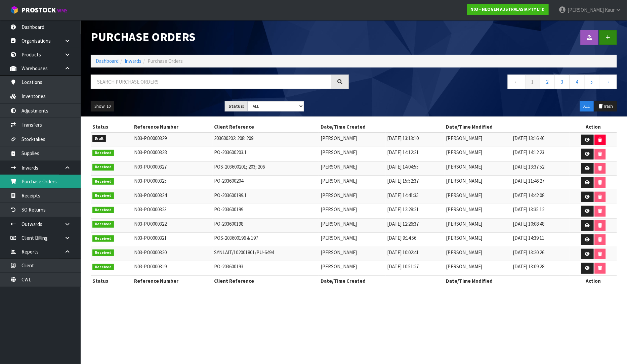 Image resolution: width=627 pixels, height=364 pixels. I want to click on a: Inwards, so click(133, 61).